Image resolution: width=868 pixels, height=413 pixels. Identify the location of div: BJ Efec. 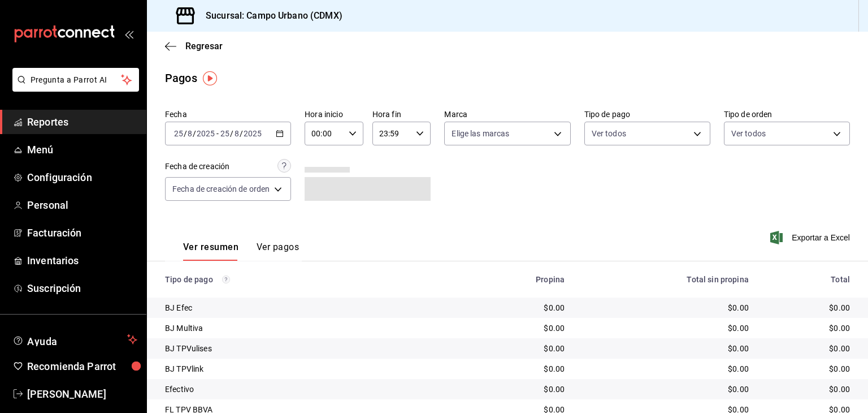
(311, 308).